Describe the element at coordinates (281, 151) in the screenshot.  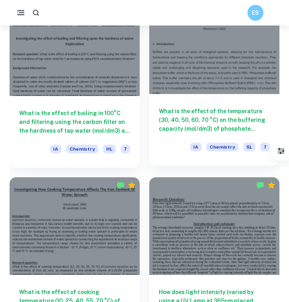
I see `button: Filter` at that location.